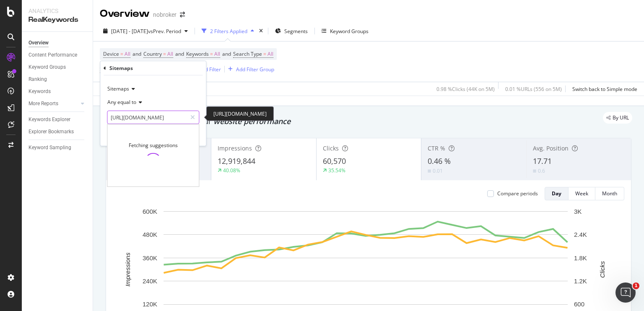  What do you see at coordinates (533, 89) in the screenshot?
I see `div: 0.01 % URLs ( 556 on 5M )` at bounding box center [533, 89].